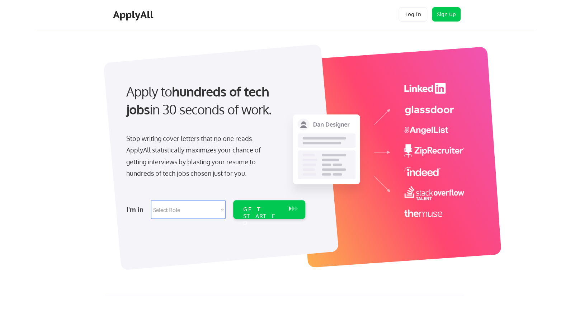  I want to click on button: Log In, so click(413, 14).